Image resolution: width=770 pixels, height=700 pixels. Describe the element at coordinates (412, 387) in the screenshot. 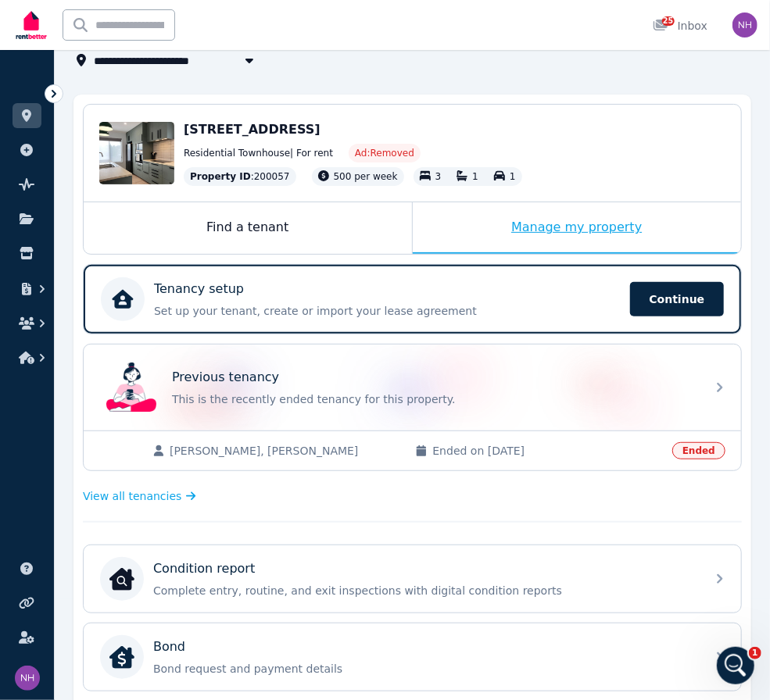

I see `a: Previous tenancyPrevious tenancyThis is the recently ended tenancy for this property.` at that location.